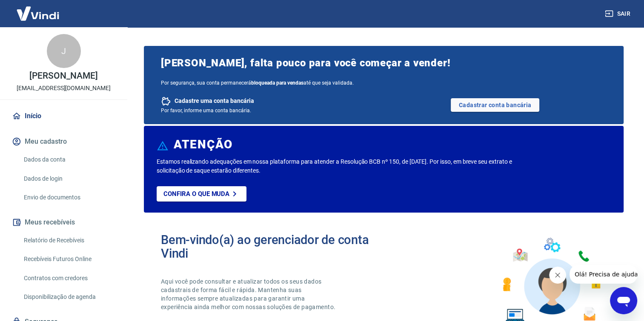 The height and width of the screenshot is (321, 644). I want to click on a: Recebíveis Futuros Online, so click(69, 259).